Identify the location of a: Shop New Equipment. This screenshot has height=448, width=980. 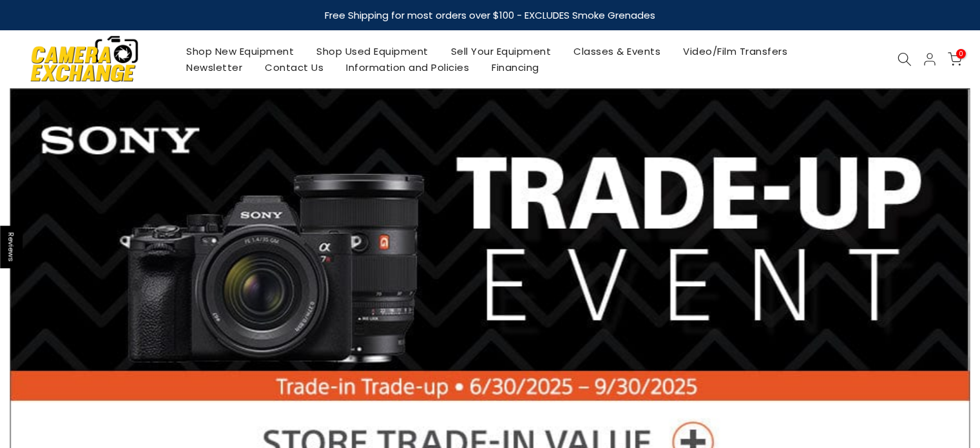
(241, 51).